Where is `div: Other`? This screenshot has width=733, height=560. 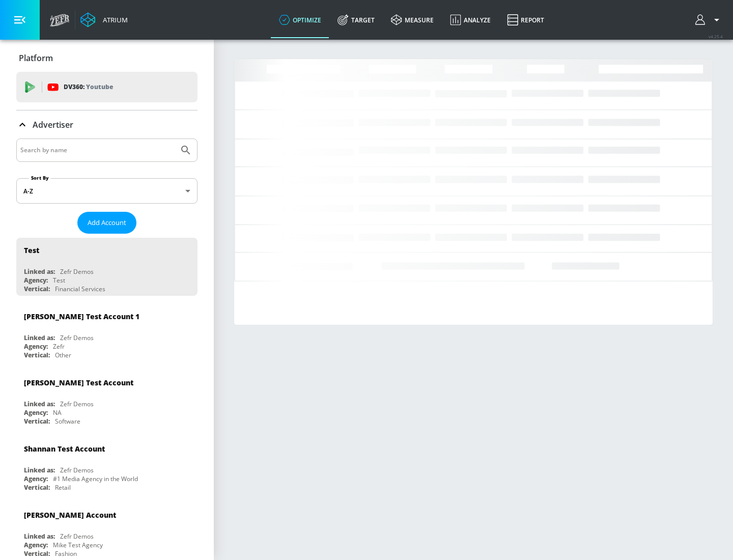
div: Other is located at coordinates (63, 355).